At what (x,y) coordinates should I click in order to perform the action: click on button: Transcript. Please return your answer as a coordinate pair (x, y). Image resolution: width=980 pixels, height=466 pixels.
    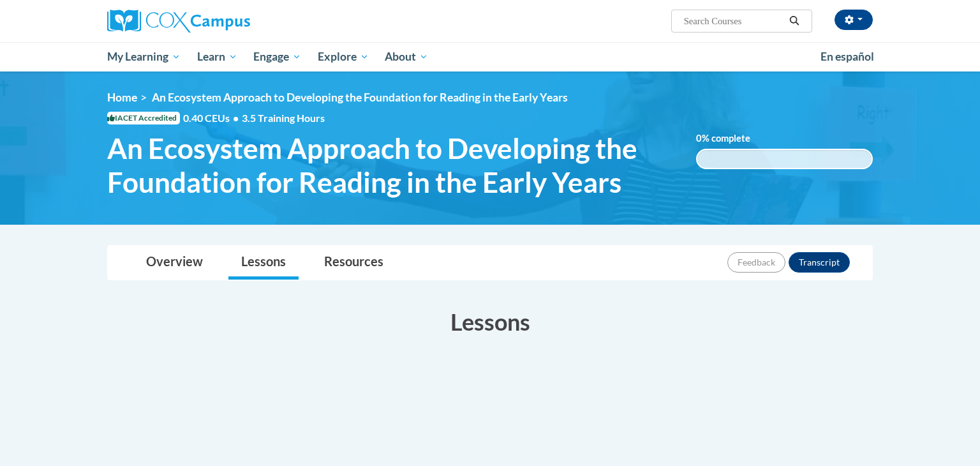
    Looking at the image, I should click on (820, 262).